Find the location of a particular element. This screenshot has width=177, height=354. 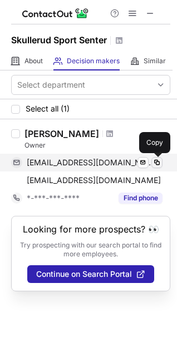

span: Decision makers is located at coordinates (93, 61).